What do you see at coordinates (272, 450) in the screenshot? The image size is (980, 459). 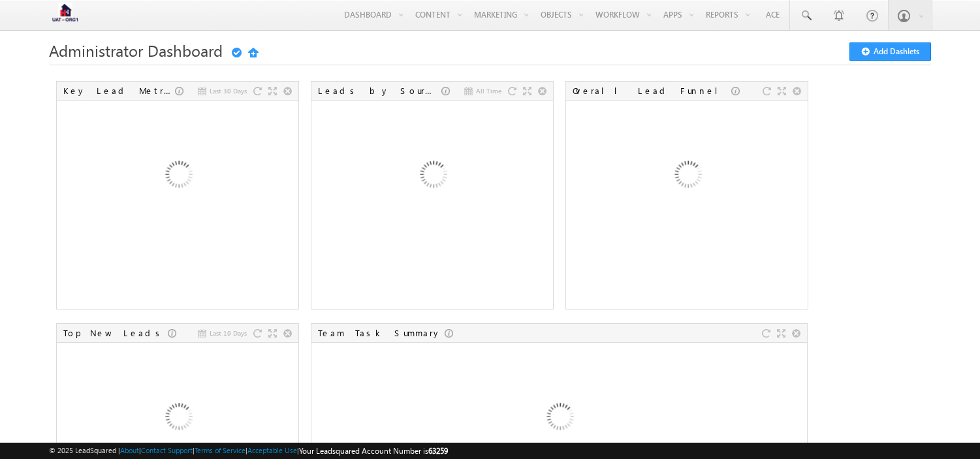 I see `a: Acceptable Use` at bounding box center [272, 450].